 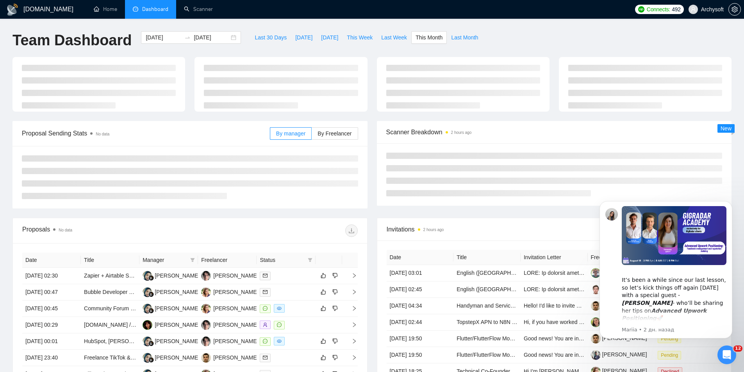 I want to click on span: This Week, so click(x=360, y=38).